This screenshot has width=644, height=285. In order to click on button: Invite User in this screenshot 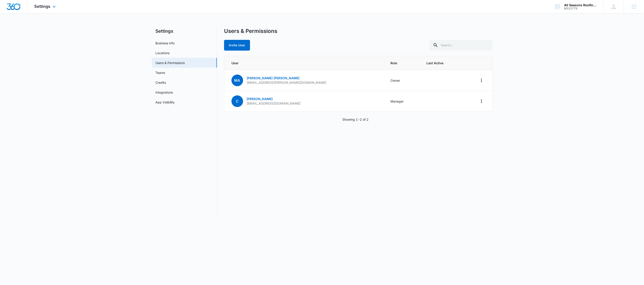, I will do `click(237, 45)`.